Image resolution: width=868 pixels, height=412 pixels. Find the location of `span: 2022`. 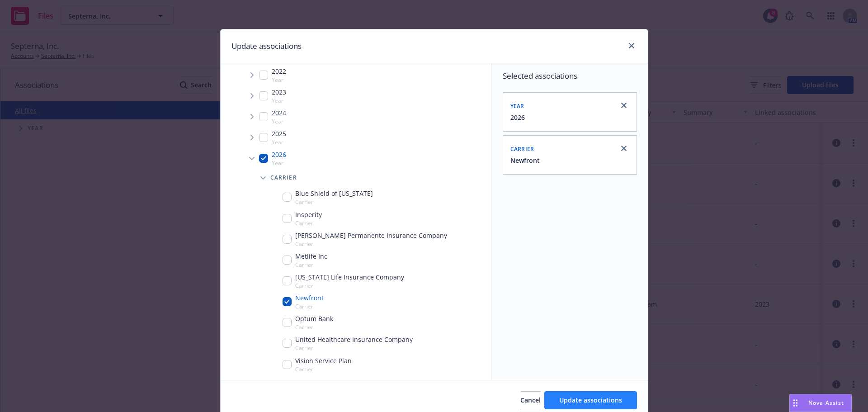

span: 2022 is located at coordinates (279, 71).